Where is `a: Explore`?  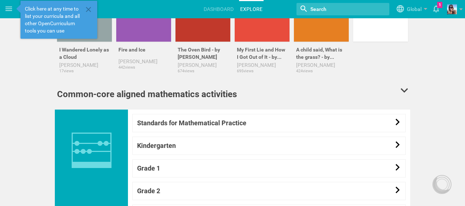 a: Explore is located at coordinates (251, 9).